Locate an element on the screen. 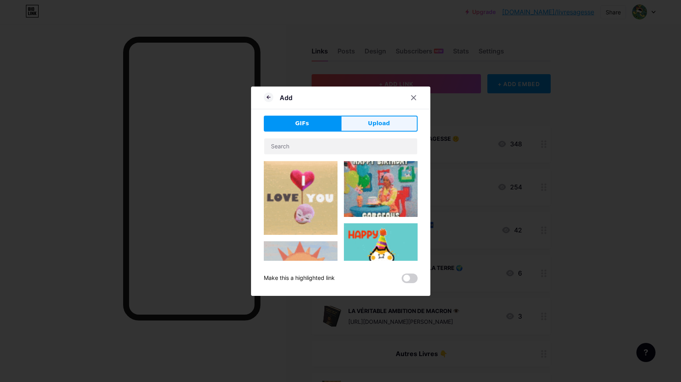 The height and width of the screenshot is (382, 681). button: GIFs is located at coordinates (302, 124).